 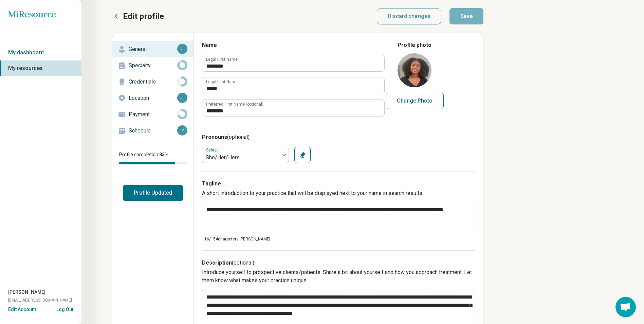 What do you see at coordinates (153, 114) in the screenshot?
I see `p: Payment` at bounding box center [153, 114].